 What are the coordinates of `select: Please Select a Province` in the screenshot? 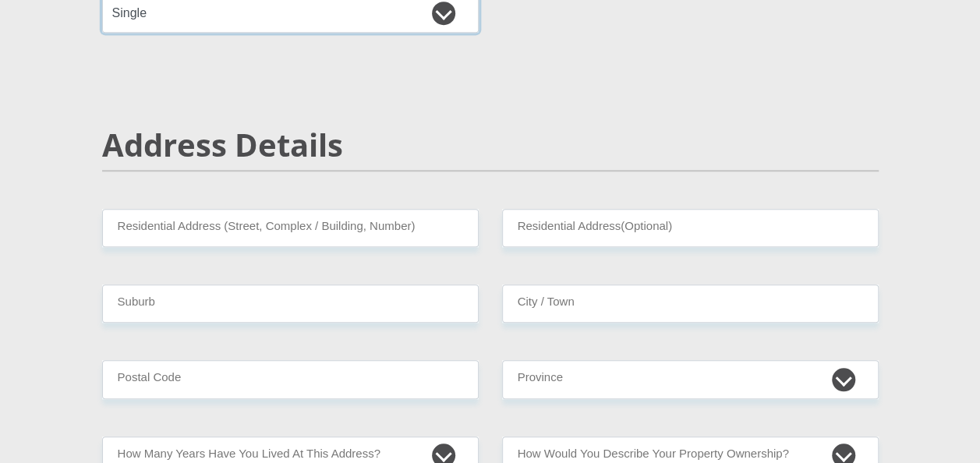 It's located at (690, 379).